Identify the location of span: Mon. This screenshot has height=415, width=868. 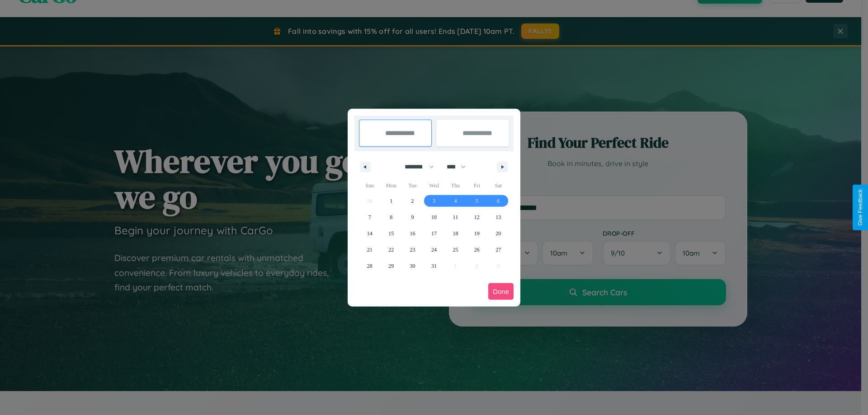
(391, 185).